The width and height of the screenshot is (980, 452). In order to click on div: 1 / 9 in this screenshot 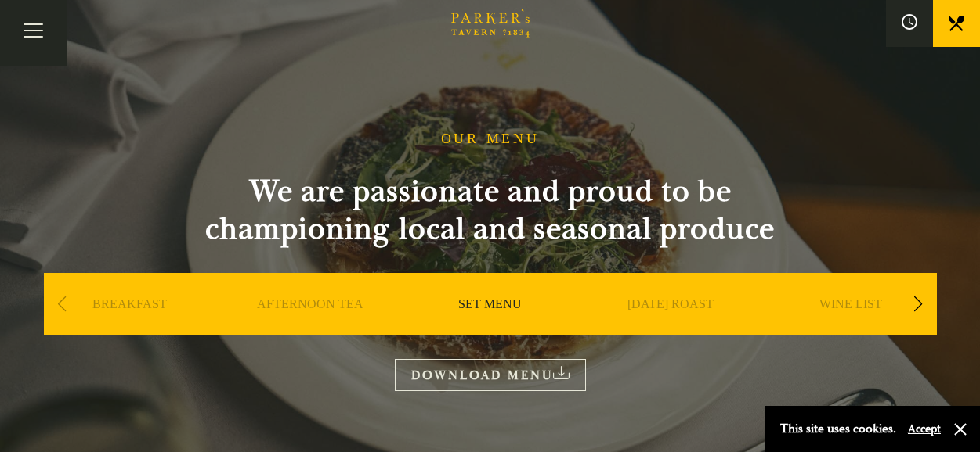, I will do `click(130, 328)`.